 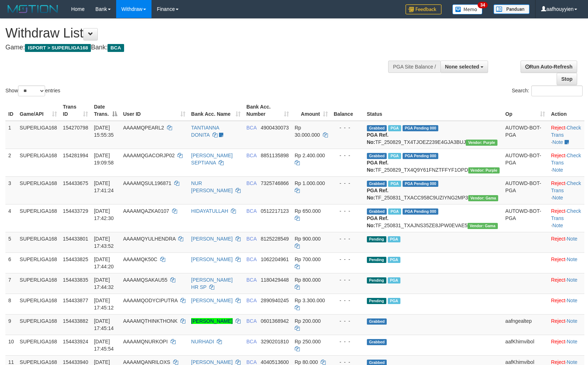 I want to click on td: 1, so click(x=11, y=135).